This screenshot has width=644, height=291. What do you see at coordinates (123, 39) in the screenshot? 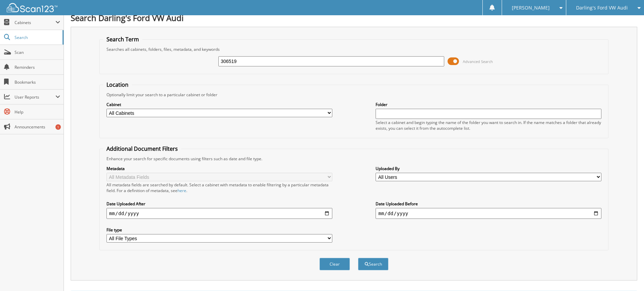
I see `legend: Search Term` at bounding box center [123, 39].